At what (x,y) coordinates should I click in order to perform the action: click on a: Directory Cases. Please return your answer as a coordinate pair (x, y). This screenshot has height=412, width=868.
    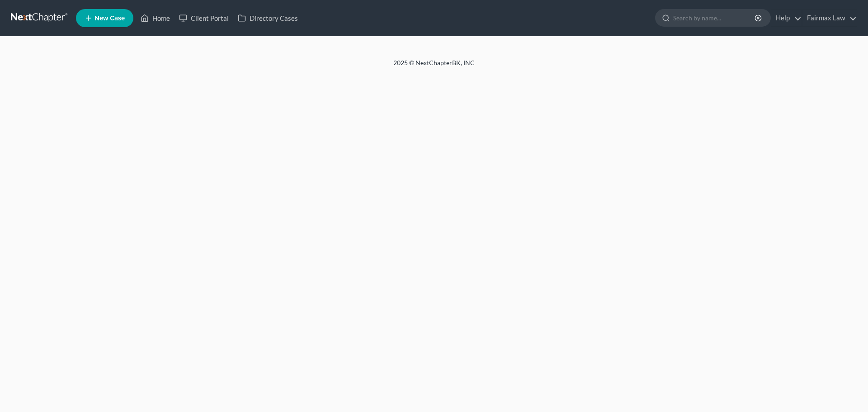
    Looking at the image, I should click on (268, 18).